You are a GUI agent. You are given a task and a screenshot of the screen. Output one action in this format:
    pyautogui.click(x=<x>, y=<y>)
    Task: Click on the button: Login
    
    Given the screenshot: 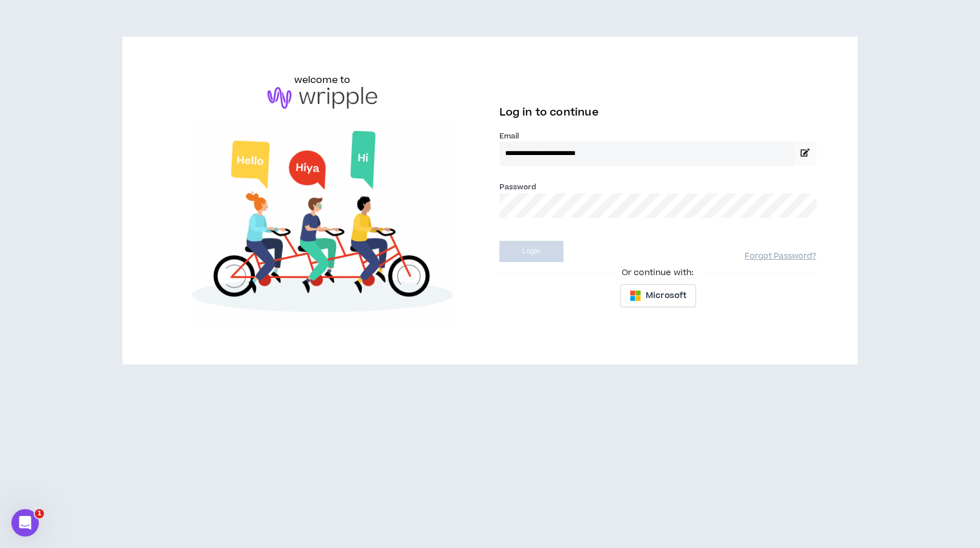 What is the action you would take?
    pyautogui.click(x=532, y=251)
    